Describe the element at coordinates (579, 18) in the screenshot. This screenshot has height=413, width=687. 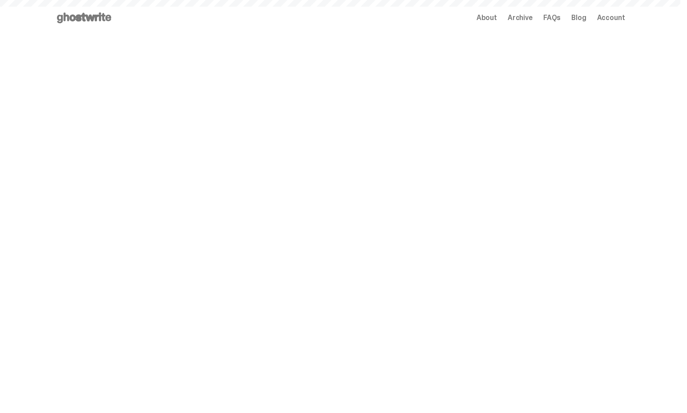
I see `a: Blog` at that location.